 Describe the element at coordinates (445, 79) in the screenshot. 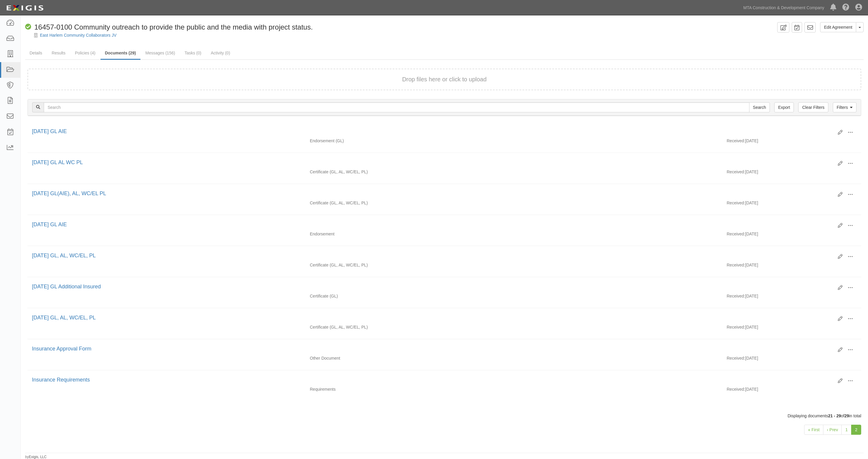

I see `button: Drop files here or click to upload` at that location.